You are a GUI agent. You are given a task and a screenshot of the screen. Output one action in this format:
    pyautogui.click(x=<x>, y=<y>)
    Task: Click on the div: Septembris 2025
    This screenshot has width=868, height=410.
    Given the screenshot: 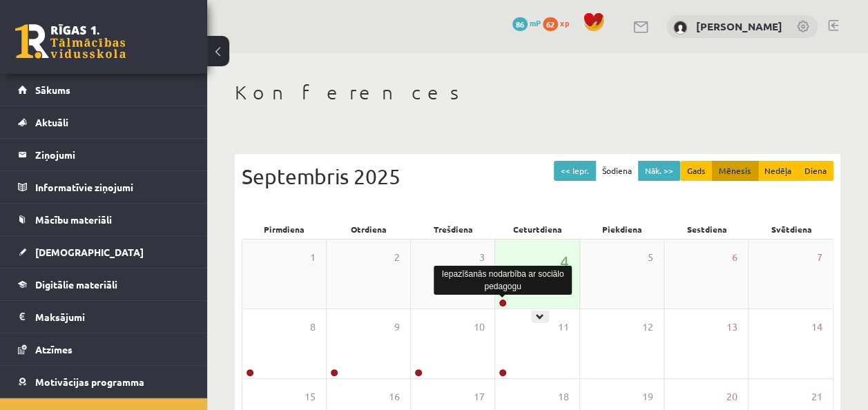 What is the action you would take?
    pyautogui.click(x=537, y=176)
    